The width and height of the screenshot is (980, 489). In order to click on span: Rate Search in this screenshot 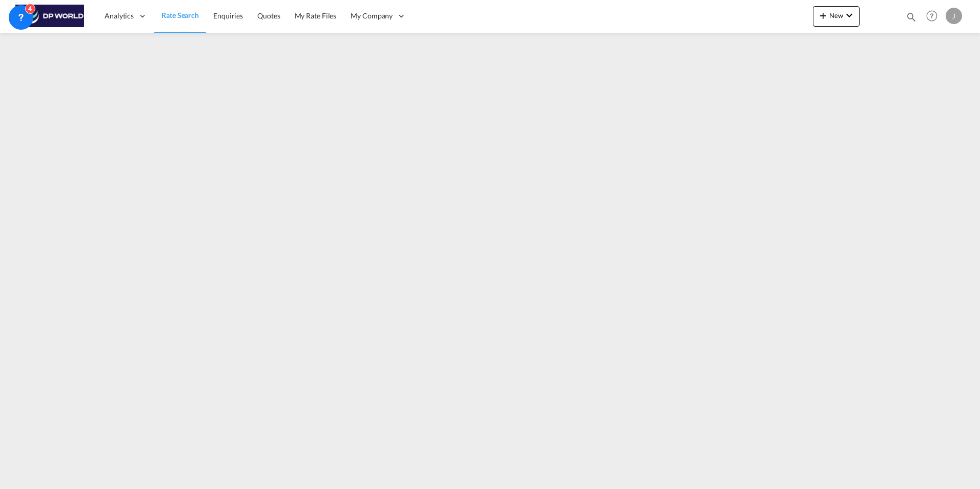, I will do `click(180, 15)`.